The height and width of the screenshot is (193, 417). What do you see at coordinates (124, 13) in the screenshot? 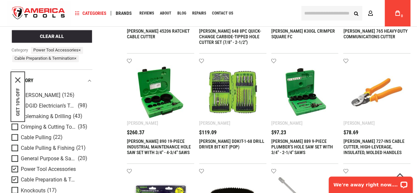
I see `span: Brands` at bounding box center [124, 13].